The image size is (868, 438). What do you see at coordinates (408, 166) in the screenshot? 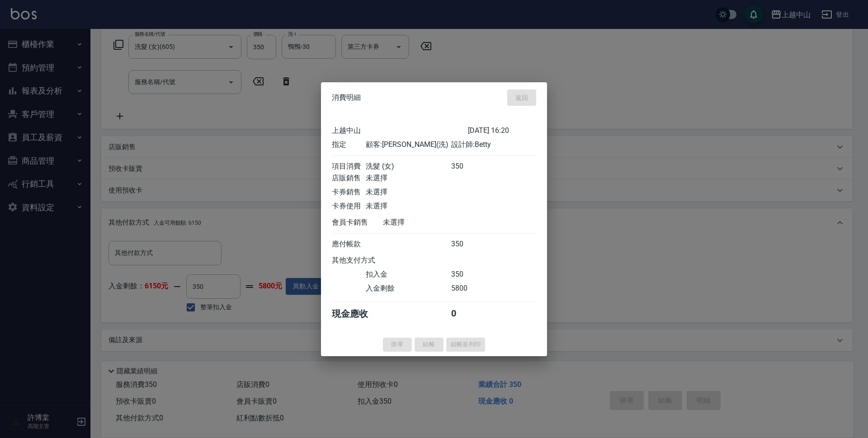
I see `div: 洗髮 (女)` at bounding box center [408, 166].